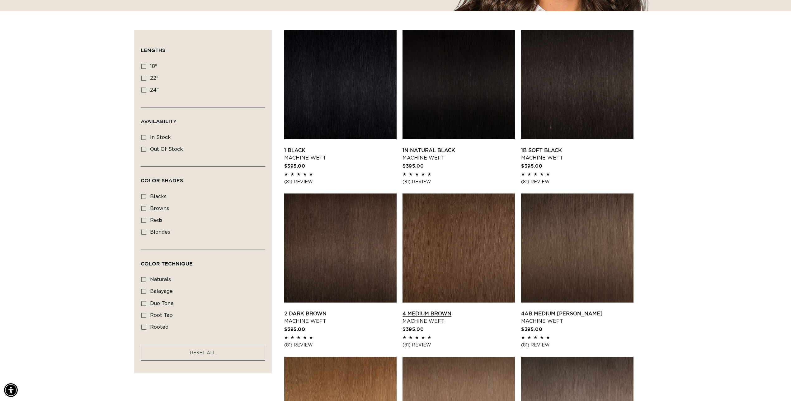 This screenshot has height=401, width=791. I want to click on span: reds, so click(156, 220).